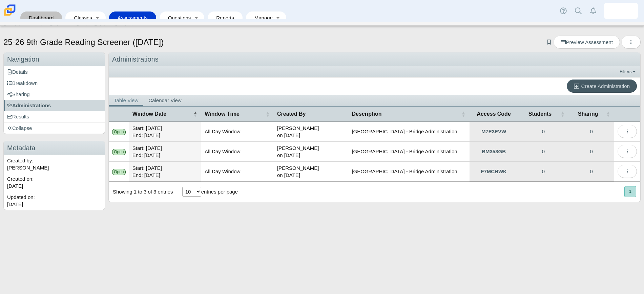 The height and width of the screenshot is (294, 644). I want to click on a: Search Assessments, so click(24, 27).